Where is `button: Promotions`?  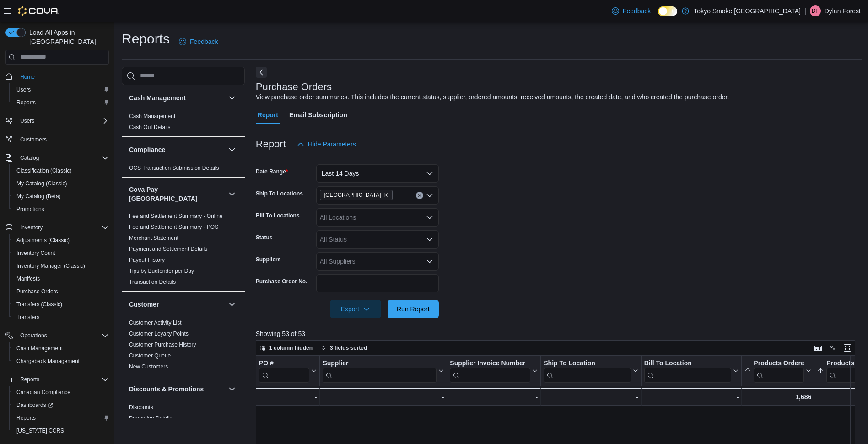 button: Promotions is located at coordinates (61, 209).